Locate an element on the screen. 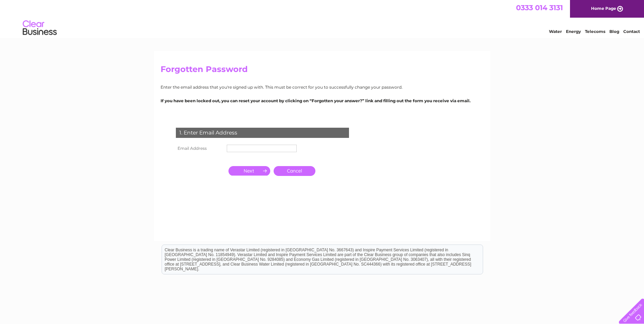 The width and height of the screenshot is (644, 324). div: 1. Enter Email Address is located at coordinates (262, 132).